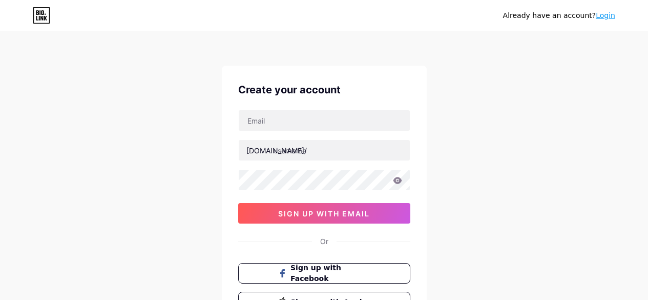 This screenshot has width=648, height=300. I want to click on div: Already have an account?, so click(559, 15).